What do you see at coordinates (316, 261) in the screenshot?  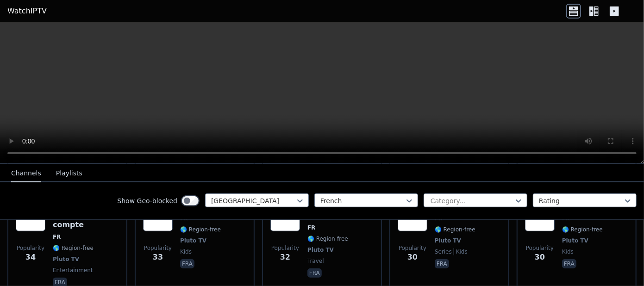 I see `span: travel` at bounding box center [316, 261].